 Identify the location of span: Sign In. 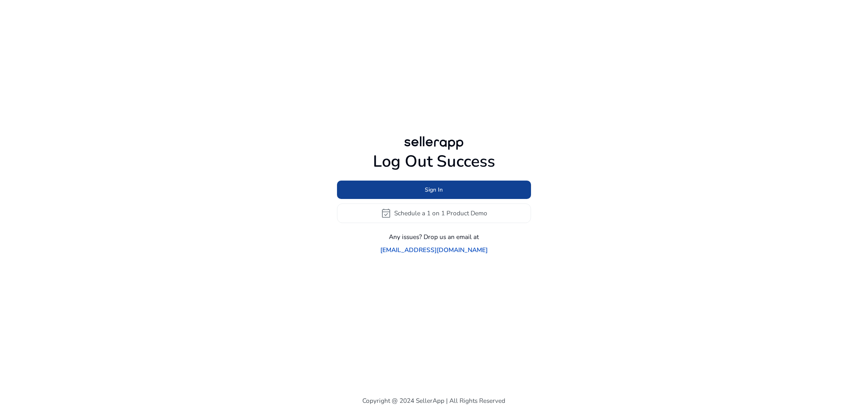
(434, 190).